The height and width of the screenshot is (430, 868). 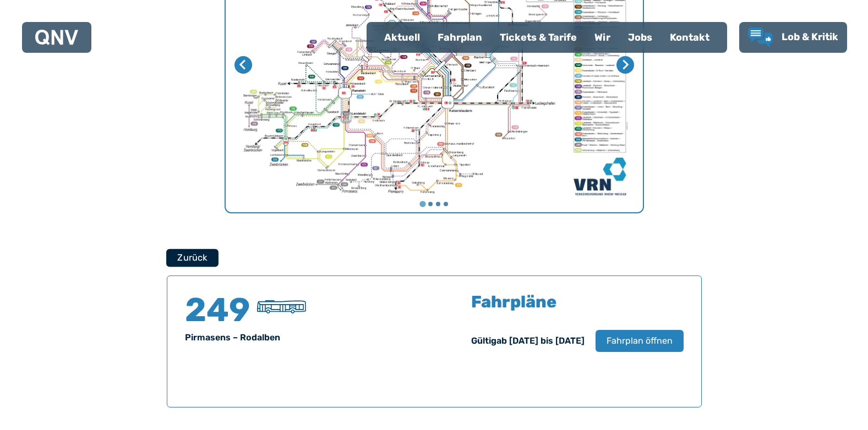 What do you see at coordinates (793, 37) in the screenshot?
I see `a: Lob & Kritik` at bounding box center [793, 37].